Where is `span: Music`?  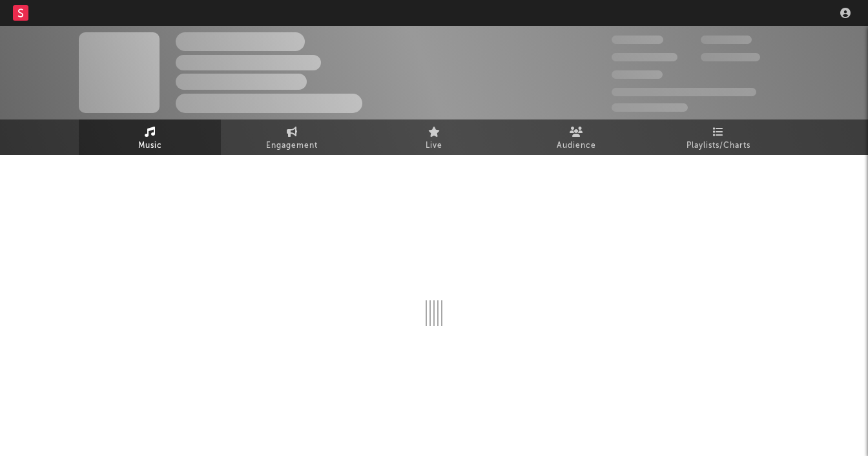
span: Music is located at coordinates (150, 146).